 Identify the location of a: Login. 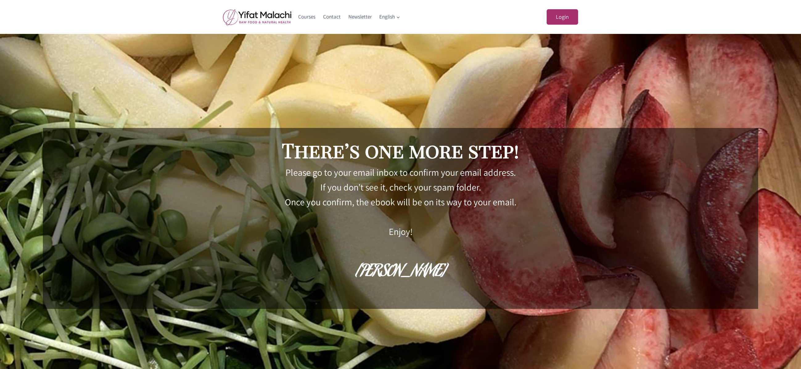
(562, 17).